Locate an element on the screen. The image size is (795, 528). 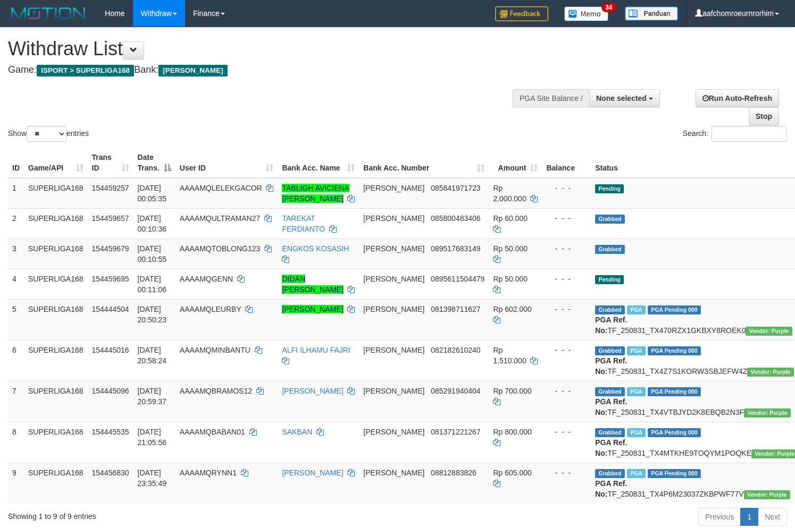
span: 154445535 is located at coordinates (111, 432).